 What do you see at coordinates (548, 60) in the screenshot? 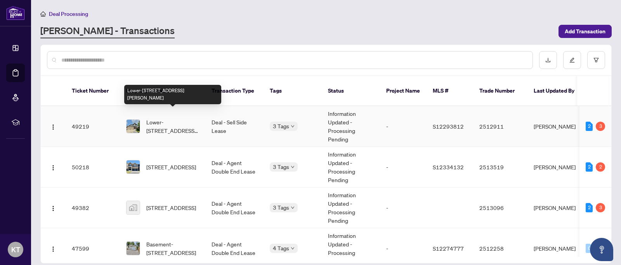
I see `span: download` at bounding box center [548, 60].